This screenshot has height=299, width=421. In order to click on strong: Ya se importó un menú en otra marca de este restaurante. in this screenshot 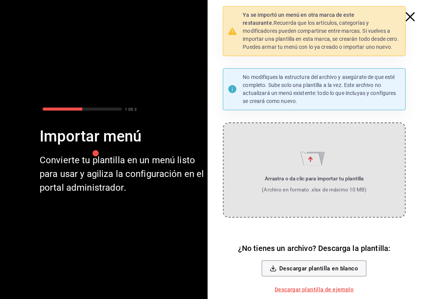, I will do `click(299, 19)`.